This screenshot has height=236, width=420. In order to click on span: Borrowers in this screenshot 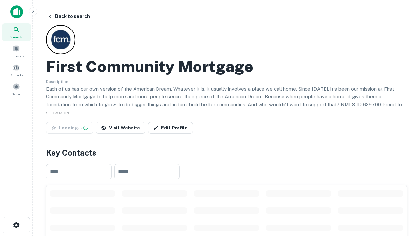, I will do `click(16, 56)`.